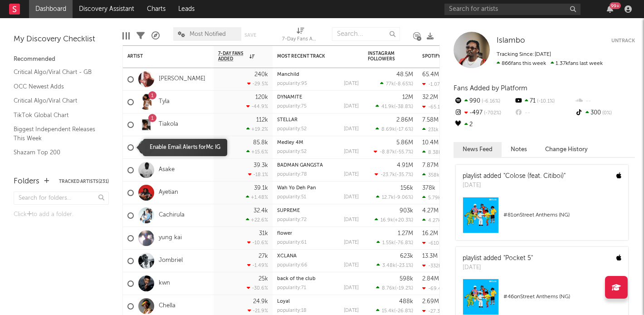 The height and width of the screenshot is (315, 644). I want to click on div: 27k, so click(263, 256).